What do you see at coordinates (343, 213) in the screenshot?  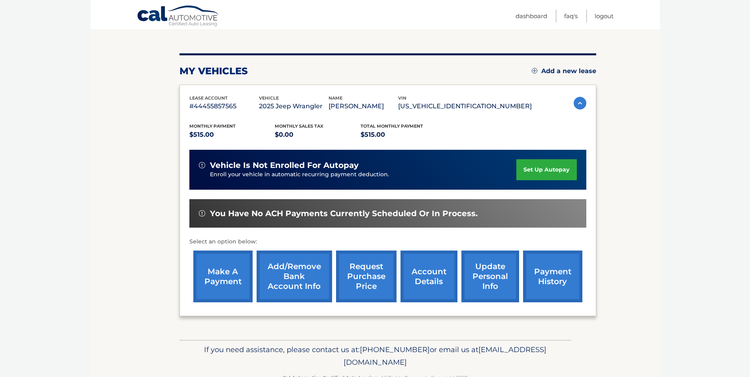 I see `span: You have no ACH payments currently scheduled or in process.` at bounding box center [343, 213].